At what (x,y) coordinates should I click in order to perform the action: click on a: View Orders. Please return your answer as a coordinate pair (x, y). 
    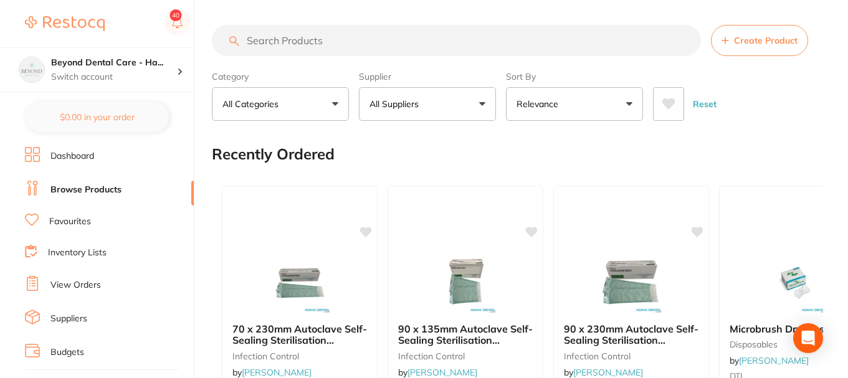
    Looking at the image, I should click on (75, 286).